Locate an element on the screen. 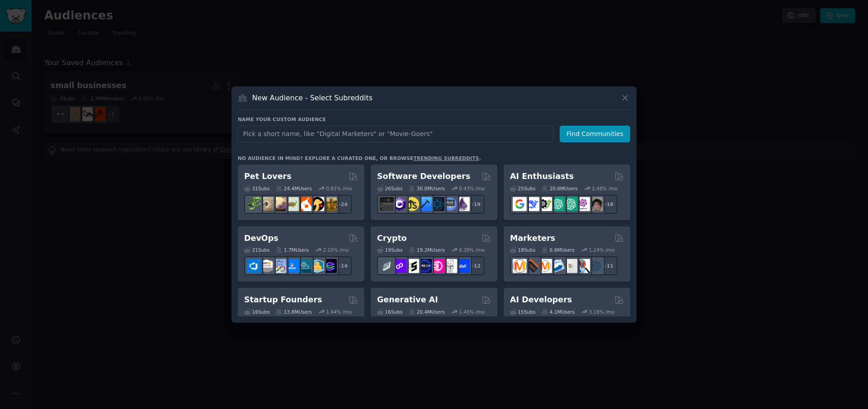 This screenshot has width=868, height=409. div: 31 Sub s is located at coordinates (257, 189).